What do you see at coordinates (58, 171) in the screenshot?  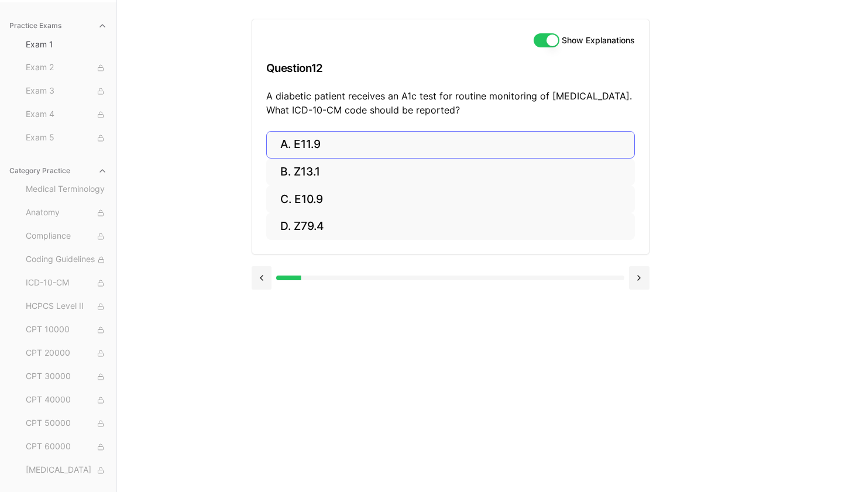 I see `button: Category Practice` at bounding box center [58, 171].